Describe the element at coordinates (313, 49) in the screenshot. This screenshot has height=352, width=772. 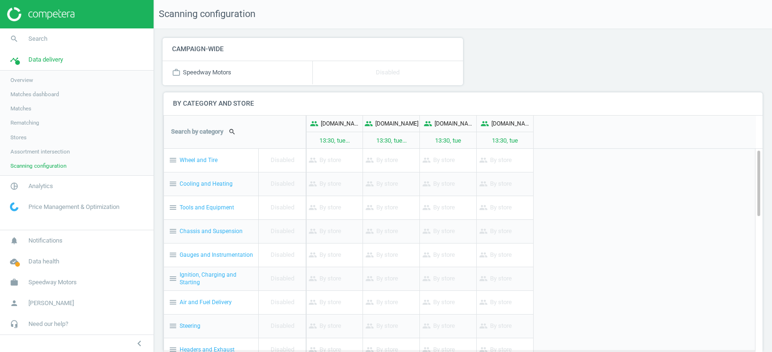
I see `h4: Campaign-wide` at that location.